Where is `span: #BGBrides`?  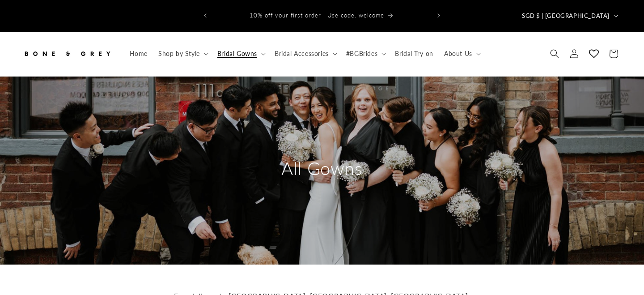 span: #BGBrides is located at coordinates (362, 53).